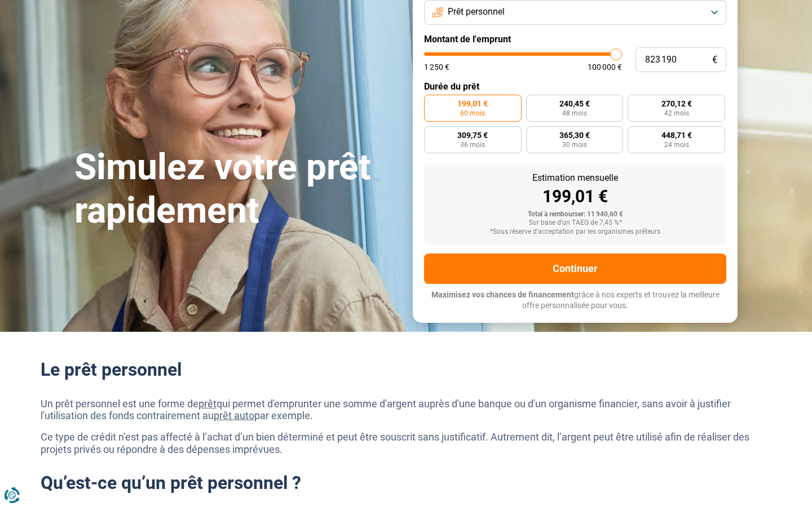  I want to click on p: grâce à nos experts et trouvez la meilleure offre personnalisée pour vous., so click(575, 300).